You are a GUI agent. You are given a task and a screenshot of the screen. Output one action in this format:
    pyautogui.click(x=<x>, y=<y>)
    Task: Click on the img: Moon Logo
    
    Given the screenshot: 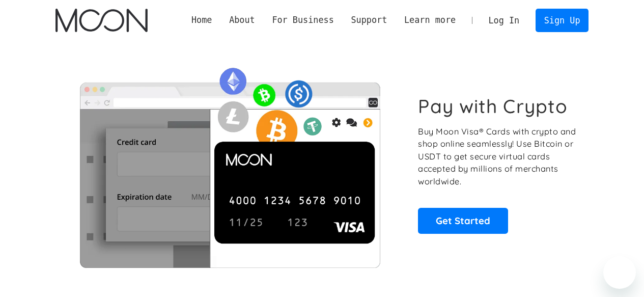 What is the action you would take?
    pyautogui.click(x=101, y=20)
    